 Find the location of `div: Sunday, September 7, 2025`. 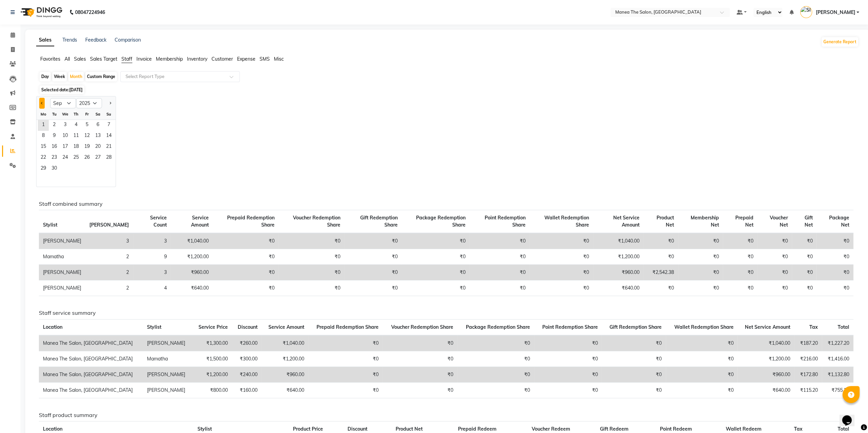

div: Sunday, September 7, 2025 is located at coordinates (109, 126).